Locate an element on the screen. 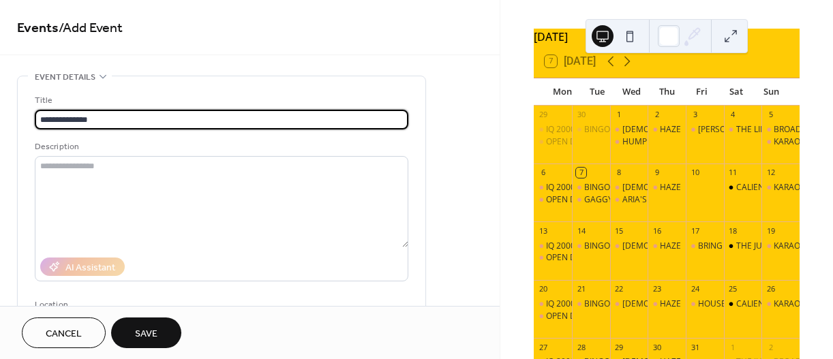 Image resolution: width=833 pixels, height=359 pixels. span: Event details is located at coordinates (65, 77).